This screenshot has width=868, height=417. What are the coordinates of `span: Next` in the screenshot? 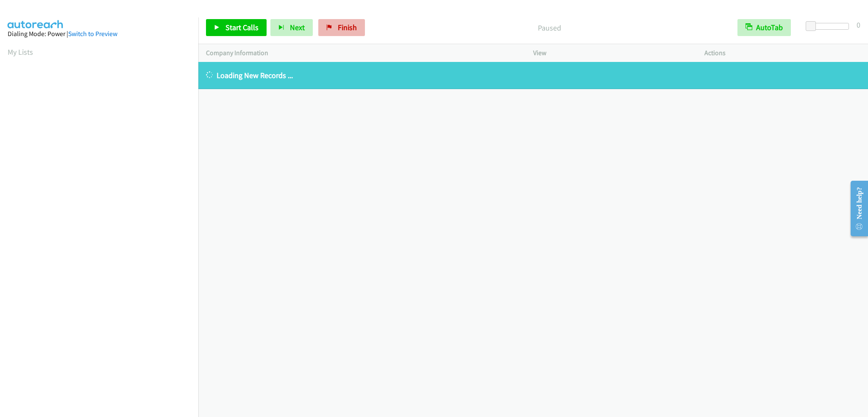 It's located at (297, 27).